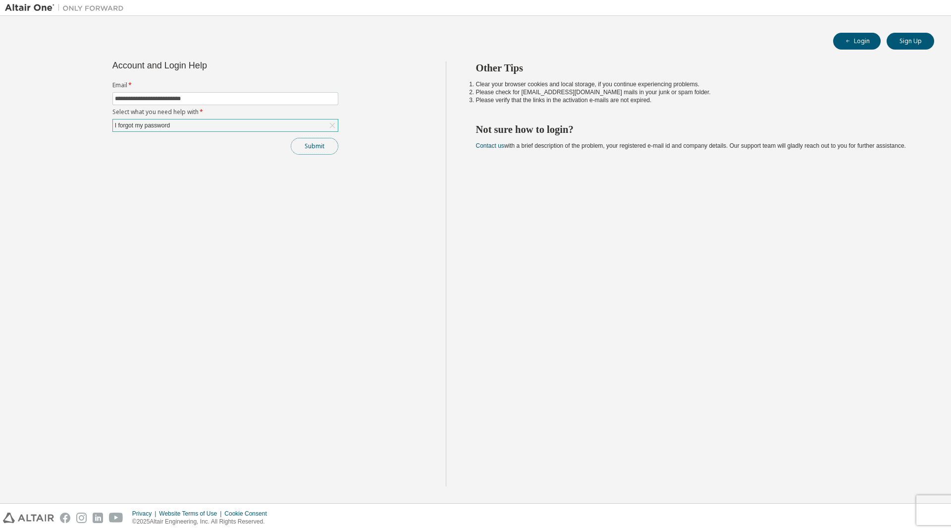  I want to click on a: Contact us, so click(490, 146).